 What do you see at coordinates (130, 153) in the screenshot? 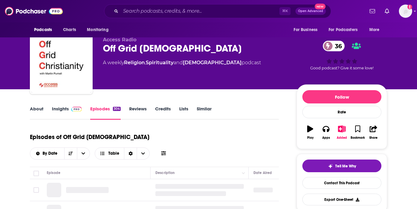
I see `div: Sort Direction` at bounding box center [130, 153].